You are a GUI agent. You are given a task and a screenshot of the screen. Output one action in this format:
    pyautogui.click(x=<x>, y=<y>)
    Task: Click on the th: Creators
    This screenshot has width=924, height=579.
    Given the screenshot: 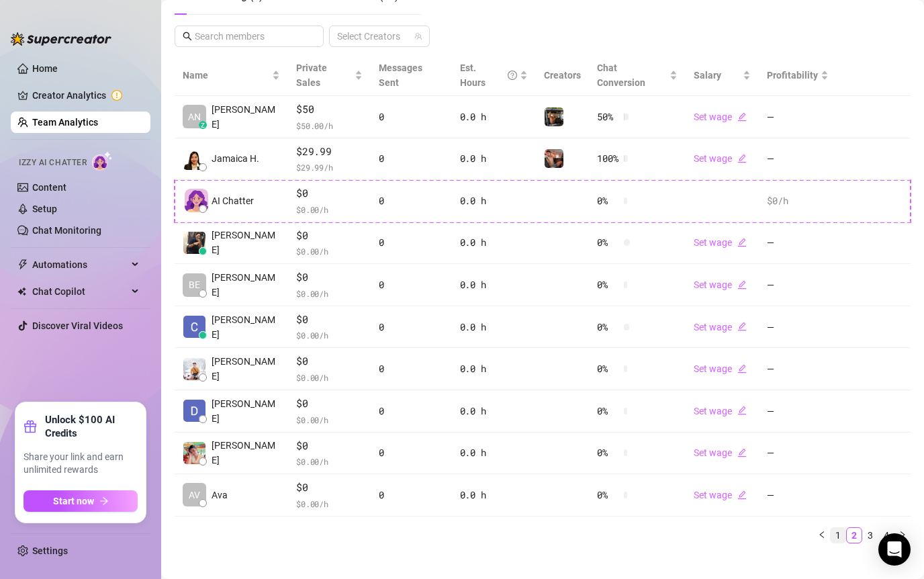 What is the action you would take?
    pyautogui.click(x=562, y=76)
    